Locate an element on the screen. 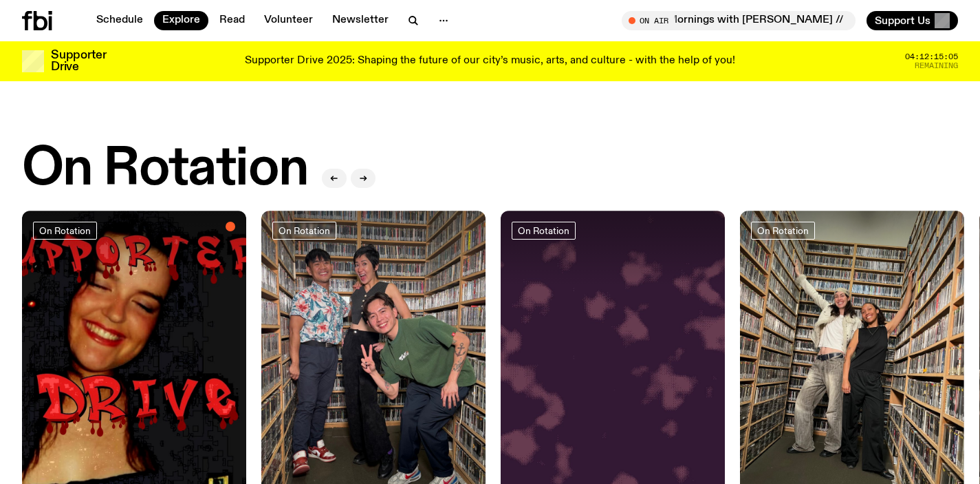 The image size is (980, 484). button: Support Us is located at coordinates (912, 21).